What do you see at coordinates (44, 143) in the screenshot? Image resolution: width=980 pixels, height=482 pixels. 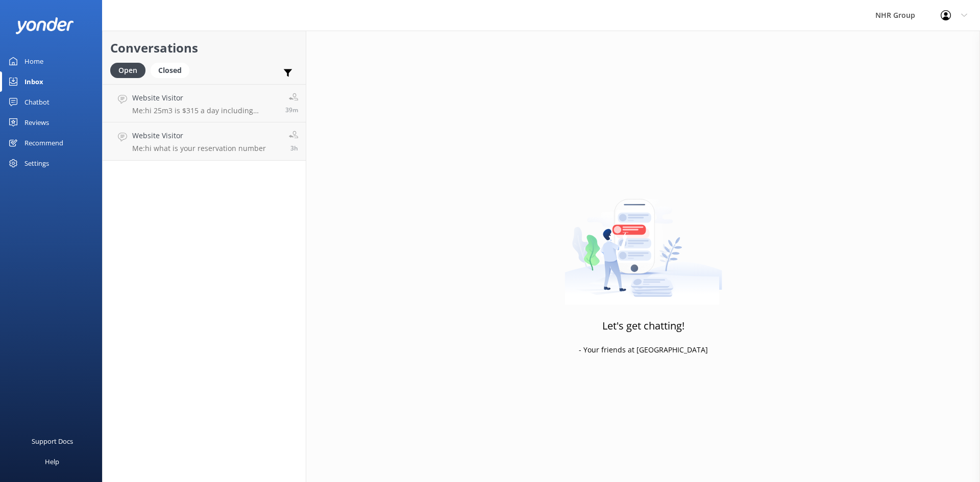 I see `div: Recommend` at bounding box center [44, 143].